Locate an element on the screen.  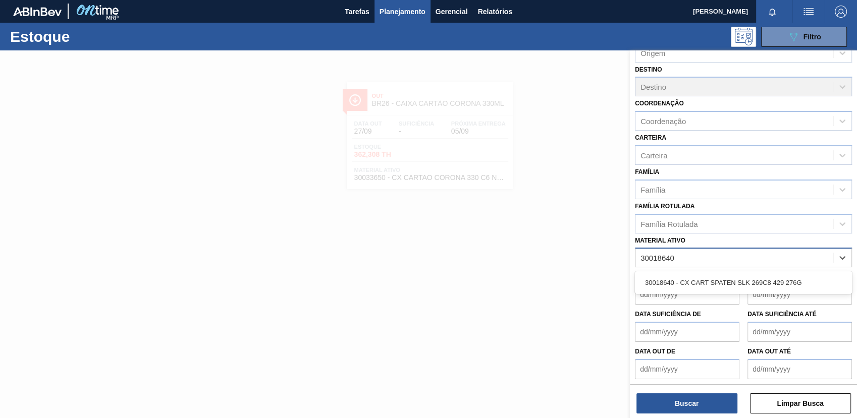
span: Filtro is located at coordinates (812, 37).